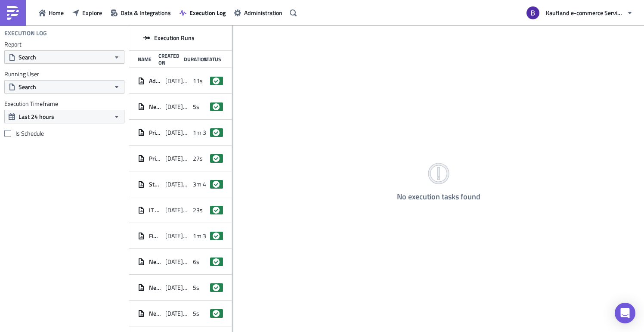 The height and width of the screenshot is (332, 644). I want to click on span: Execution Log, so click(207, 13).